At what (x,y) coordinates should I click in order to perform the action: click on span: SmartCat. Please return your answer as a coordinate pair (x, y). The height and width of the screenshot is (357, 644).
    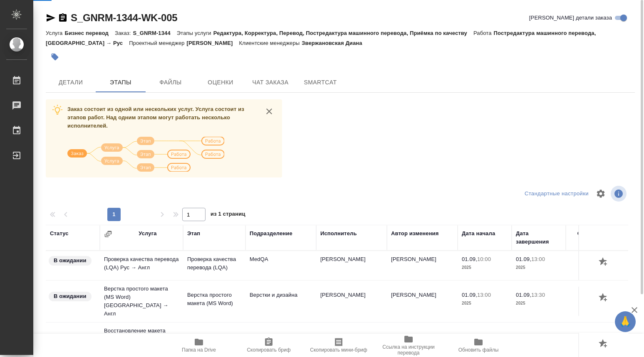
    Looking at the image, I should click on (320, 83).